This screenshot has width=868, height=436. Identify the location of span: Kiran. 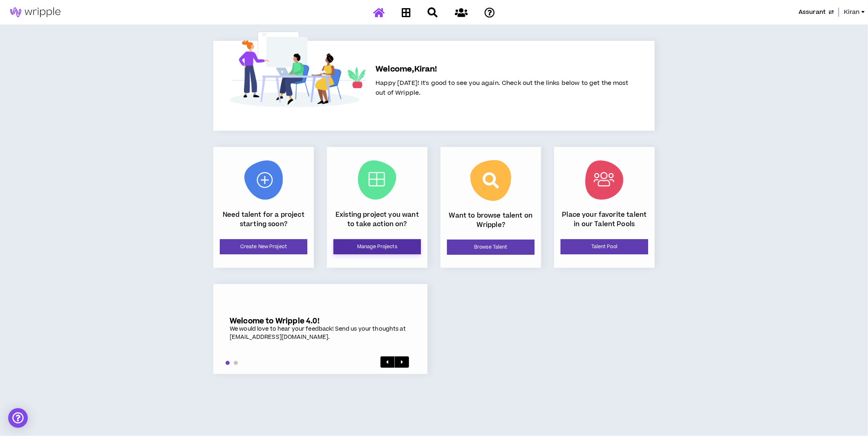
(851, 13).